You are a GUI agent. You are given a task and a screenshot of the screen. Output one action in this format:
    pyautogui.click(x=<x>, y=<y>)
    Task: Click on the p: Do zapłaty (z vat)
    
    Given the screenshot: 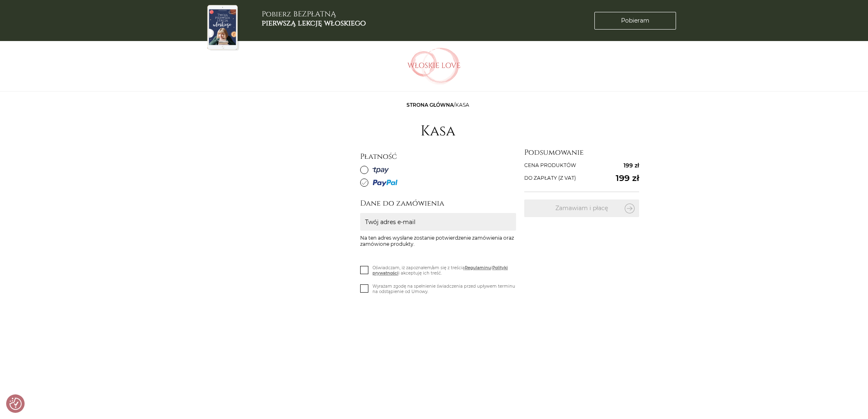 What is the action you would take?
    pyautogui.click(x=582, y=178)
    